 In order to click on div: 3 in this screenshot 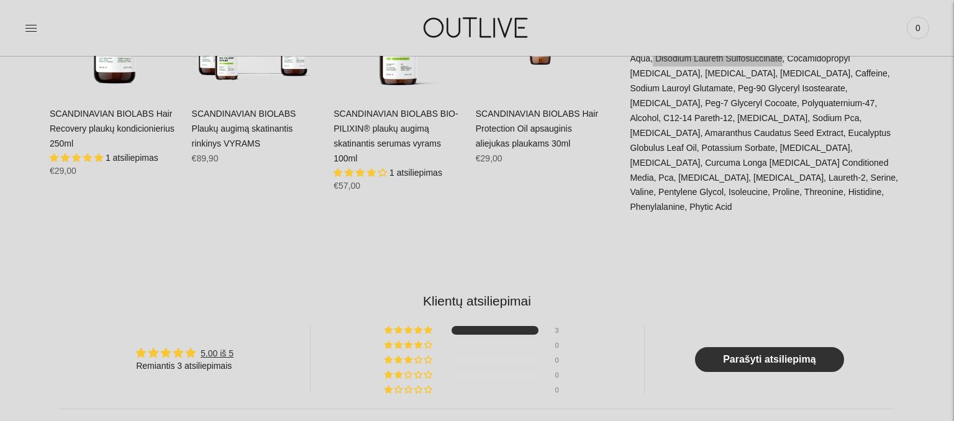, I will do `click(563, 330)`.